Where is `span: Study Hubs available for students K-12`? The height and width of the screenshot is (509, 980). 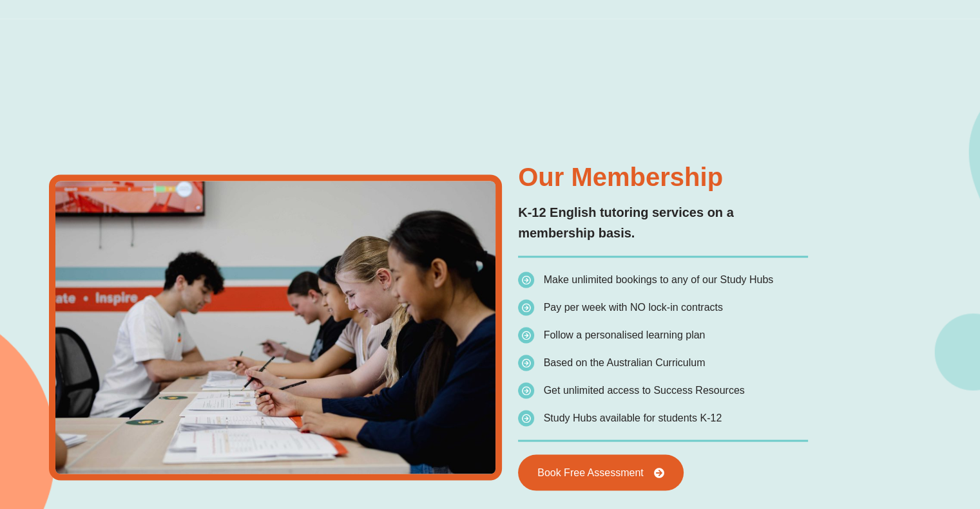
span: Study Hubs available for students K-12 is located at coordinates (633, 417).